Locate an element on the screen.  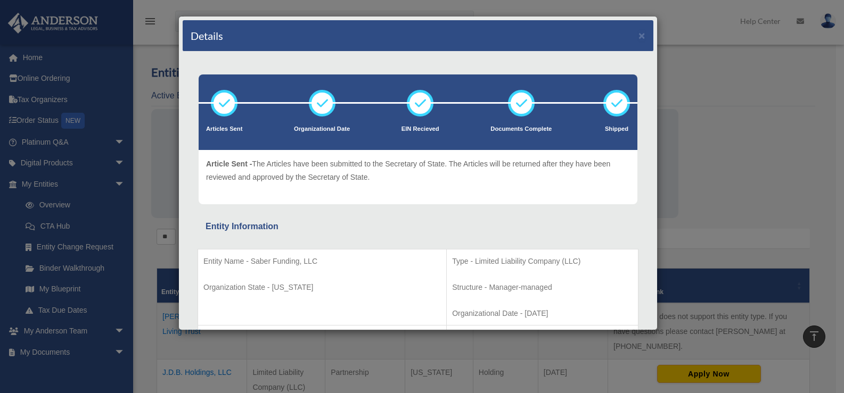
p: Documents Complete is located at coordinates (521, 129).